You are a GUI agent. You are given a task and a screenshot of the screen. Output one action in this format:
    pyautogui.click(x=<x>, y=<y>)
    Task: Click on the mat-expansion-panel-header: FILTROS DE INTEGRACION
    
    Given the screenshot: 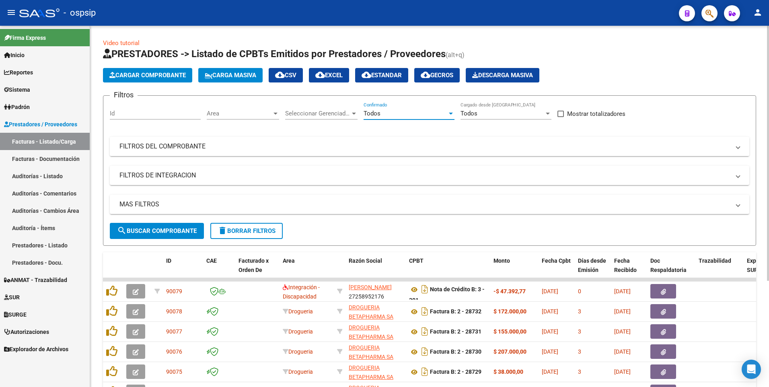 What is the action you would take?
    pyautogui.click(x=430, y=175)
    